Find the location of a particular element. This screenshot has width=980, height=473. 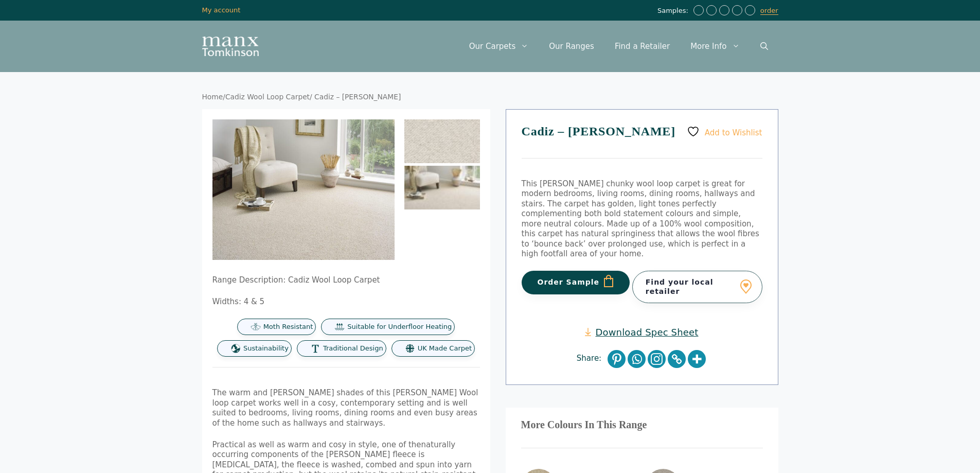

a: Our Carpets is located at coordinates (499, 46).